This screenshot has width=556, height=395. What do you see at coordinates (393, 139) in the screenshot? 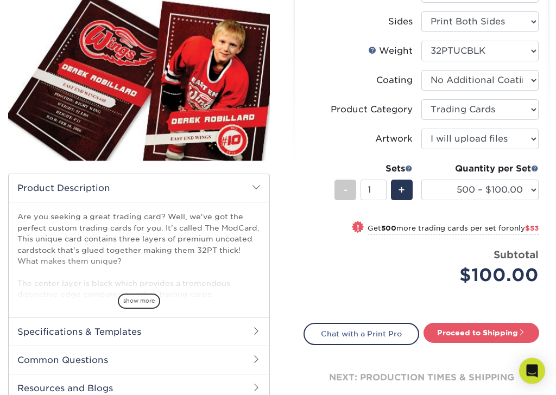
I see `div: Artwork` at bounding box center [393, 139].